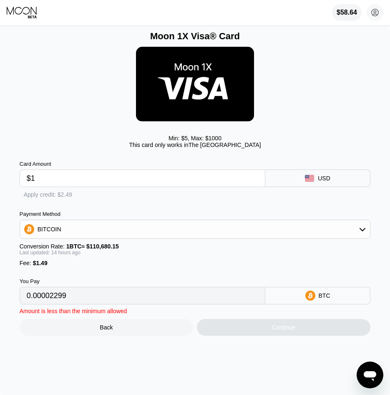 This screenshot has width=390, height=395. I want to click on div: USD, so click(324, 178).